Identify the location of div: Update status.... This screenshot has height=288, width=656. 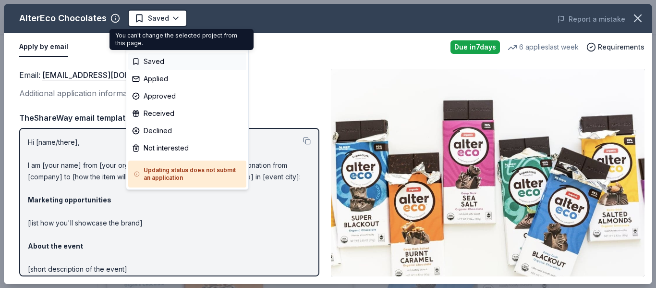
(187, 40).